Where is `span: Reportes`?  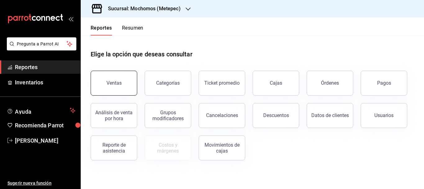 span: Reportes is located at coordinates (45, 67).